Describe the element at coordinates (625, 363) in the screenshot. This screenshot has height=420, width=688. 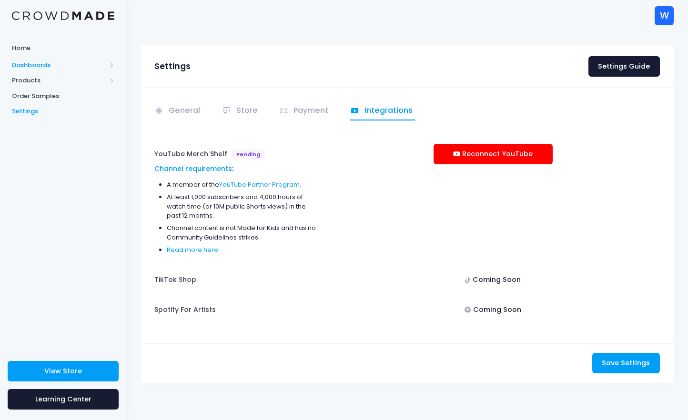
I see `span: Save Settings` at that location.